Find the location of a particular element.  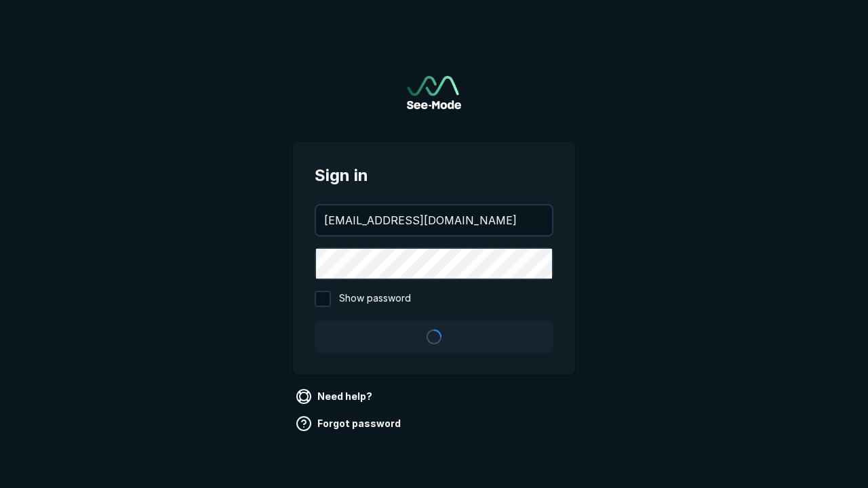

a: Go to sign in is located at coordinates (434, 92).